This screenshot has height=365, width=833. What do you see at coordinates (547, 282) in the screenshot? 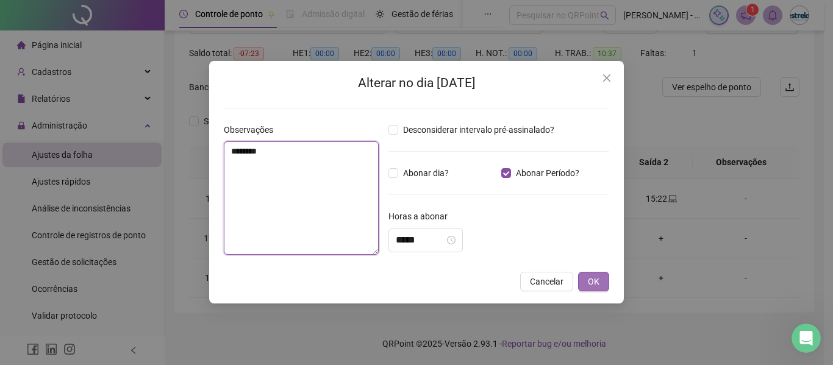
I see `button: Cancelar` at bounding box center [547, 282].